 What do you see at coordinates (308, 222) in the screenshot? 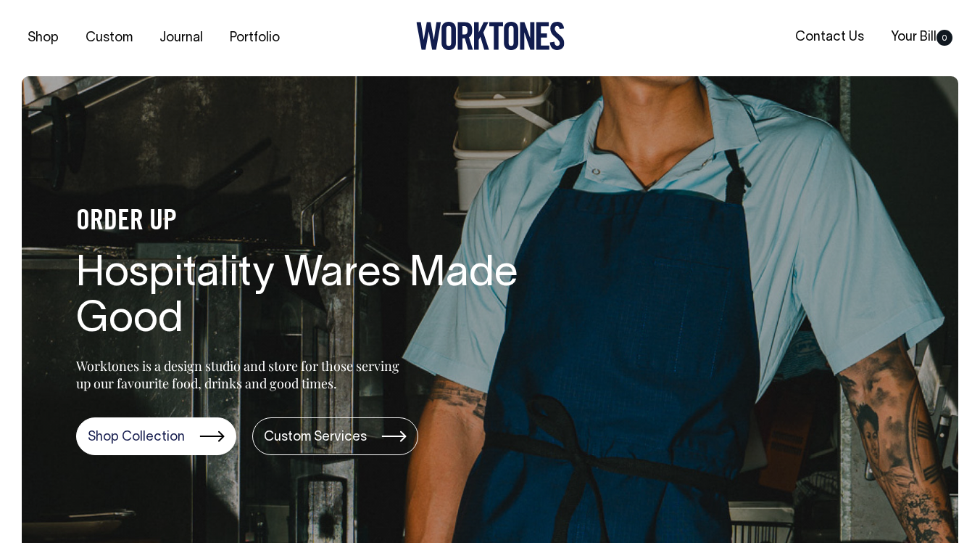
I see `h4: ORDER UP` at bounding box center [308, 222].